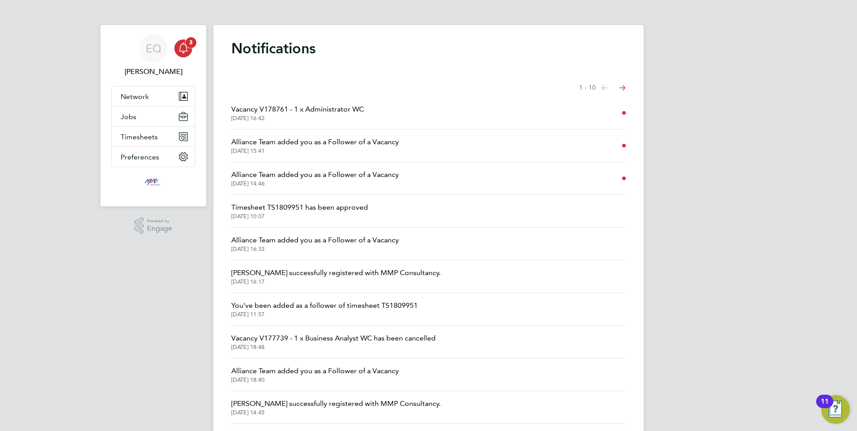 Image resolution: width=857 pixels, height=431 pixels. I want to click on span: Network, so click(134, 96).